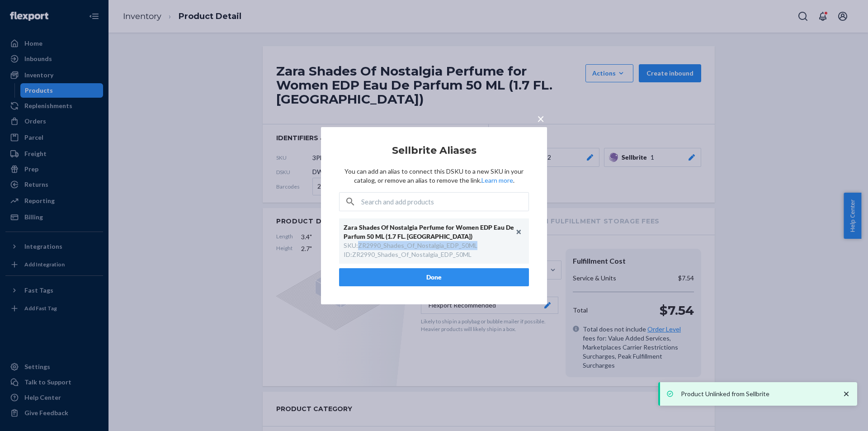  What do you see at coordinates (497, 180) in the screenshot?
I see `a: Learn more` at bounding box center [497, 180].